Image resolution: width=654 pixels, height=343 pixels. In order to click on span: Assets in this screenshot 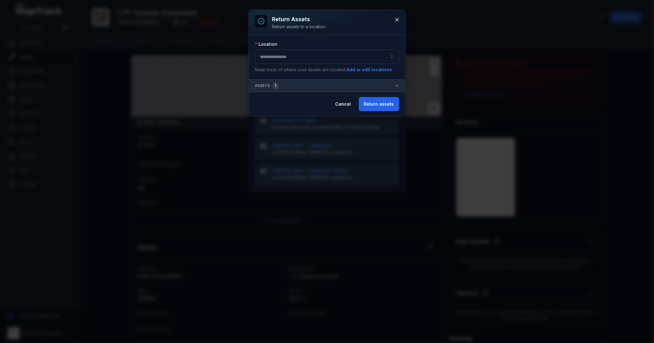, I will do `click(267, 86)`.